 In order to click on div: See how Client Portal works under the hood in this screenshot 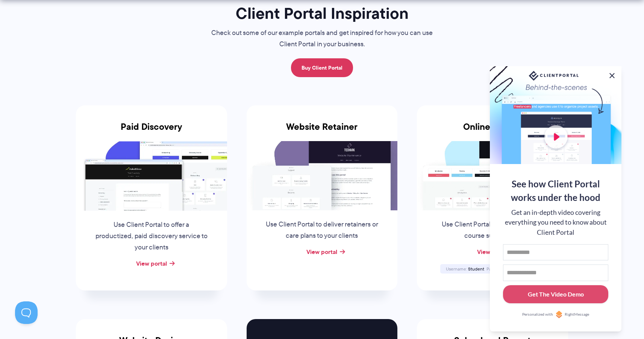, I will do `click(556, 191)`.